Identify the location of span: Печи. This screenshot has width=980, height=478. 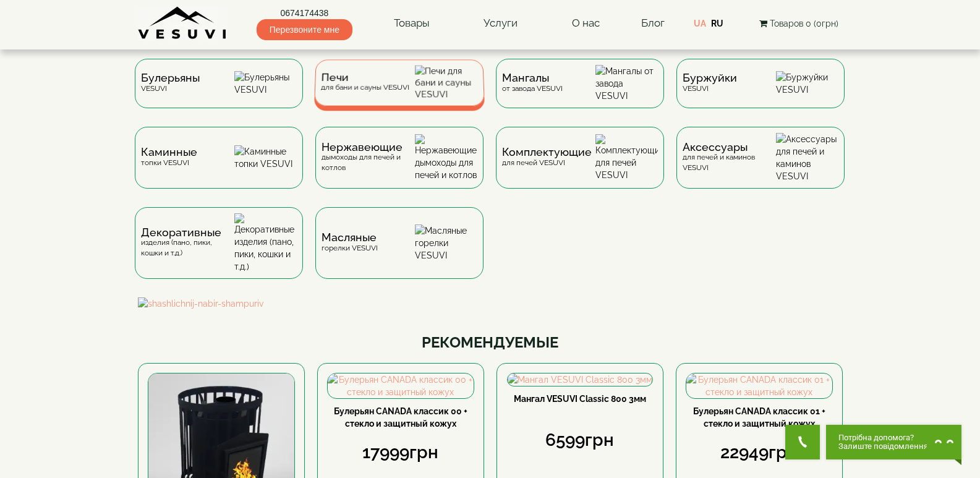
(365, 78).